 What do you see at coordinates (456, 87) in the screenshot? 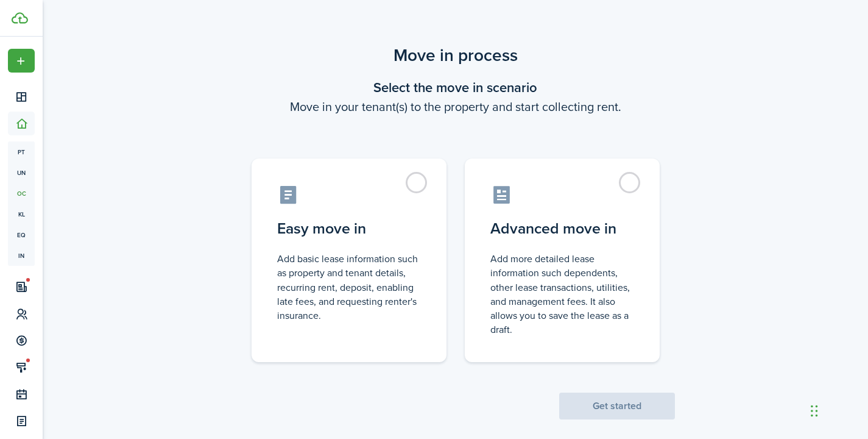
I see `wizard-step-header-title: Select the move in scenario` at bounding box center [456, 87].